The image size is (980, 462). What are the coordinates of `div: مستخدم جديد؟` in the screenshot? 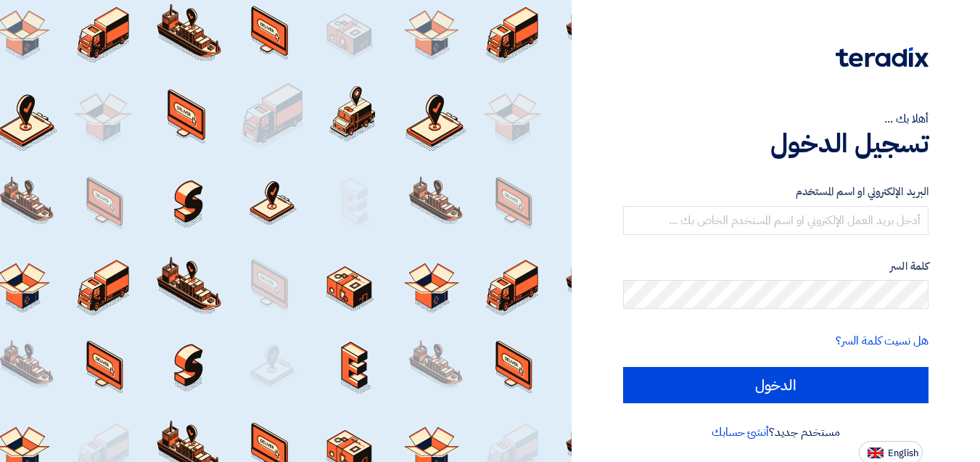 It's located at (775, 432).